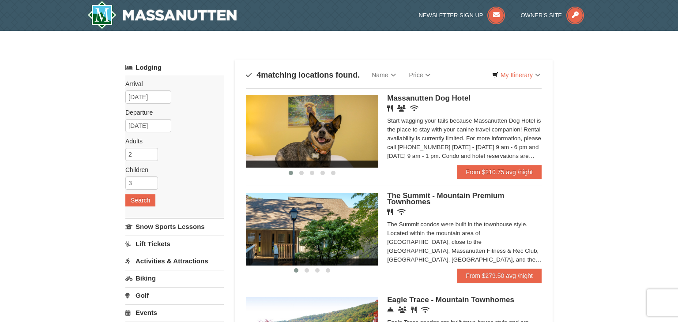  What do you see at coordinates (174, 227) in the screenshot?
I see `a: Snow Sports Lessons` at bounding box center [174, 227].